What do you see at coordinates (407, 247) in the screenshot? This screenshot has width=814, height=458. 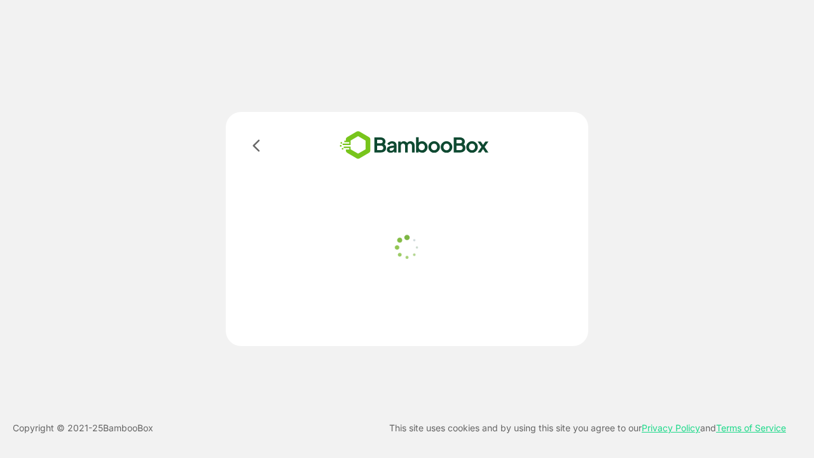 I see `img: loader` at bounding box center [407, 247].